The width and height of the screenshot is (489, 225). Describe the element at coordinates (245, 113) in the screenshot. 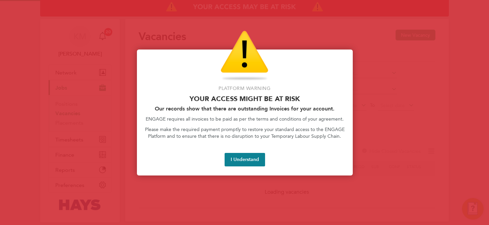

I see `div: Access At Risk` at that location.